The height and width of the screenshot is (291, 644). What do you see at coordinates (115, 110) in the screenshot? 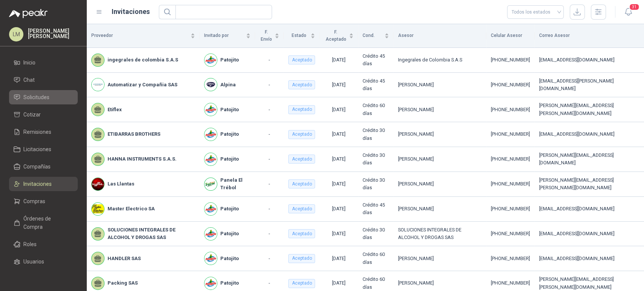
I see `b: Etiflex` at bounding box center [115, 110].